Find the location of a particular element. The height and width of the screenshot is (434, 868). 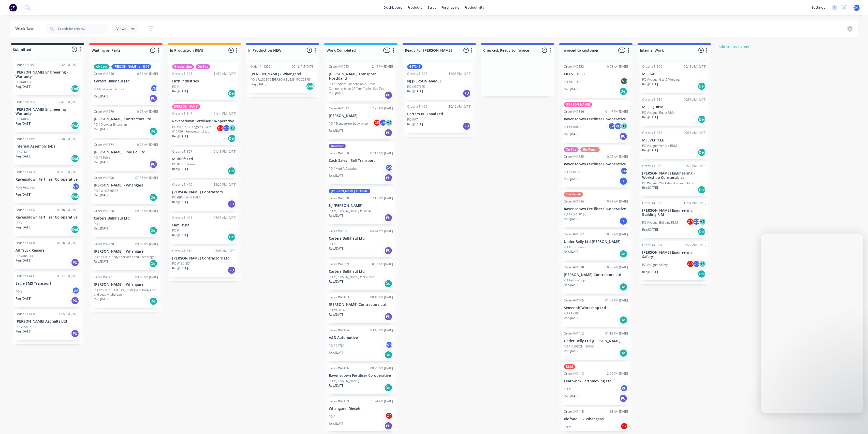

div: I is located at coordinates (623, 181).